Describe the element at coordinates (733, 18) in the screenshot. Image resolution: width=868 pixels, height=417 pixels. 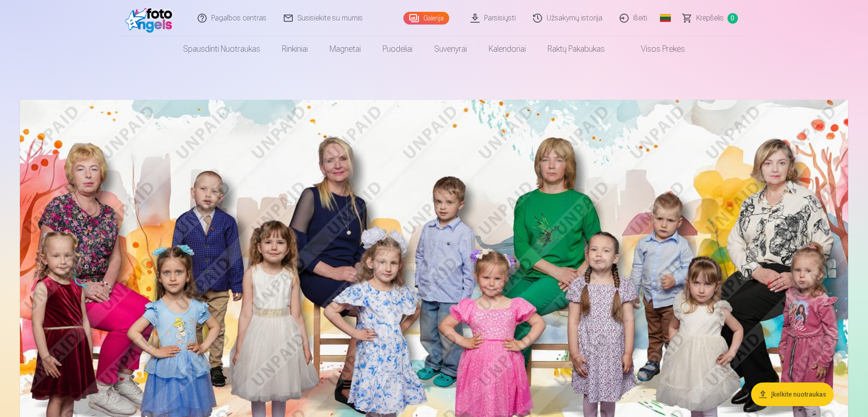
I see `span: 0` at that location.